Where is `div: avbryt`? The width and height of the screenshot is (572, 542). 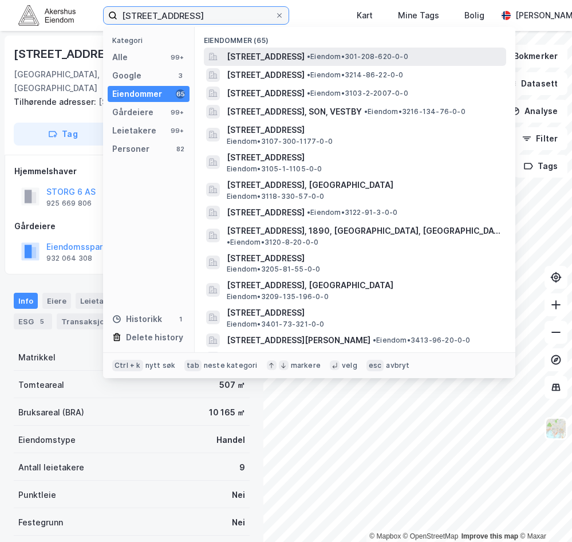 div: avbryt is located at coordinates (397, 365).